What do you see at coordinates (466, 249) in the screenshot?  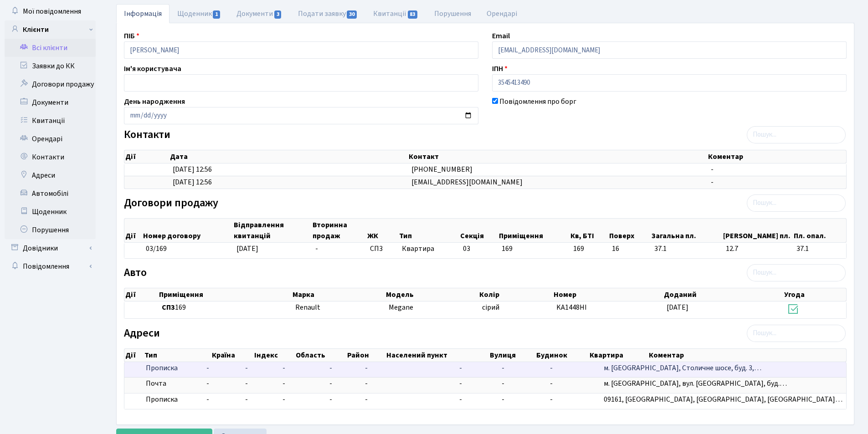 I see `span: 03` at bounding box center [466, 249].